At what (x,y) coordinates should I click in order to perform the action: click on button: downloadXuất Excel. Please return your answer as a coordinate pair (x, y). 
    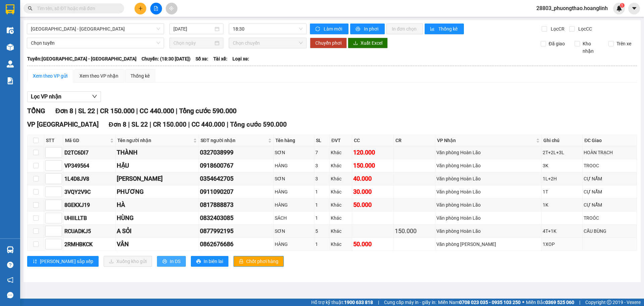
    Looking at the image, I should click on (368, 43).